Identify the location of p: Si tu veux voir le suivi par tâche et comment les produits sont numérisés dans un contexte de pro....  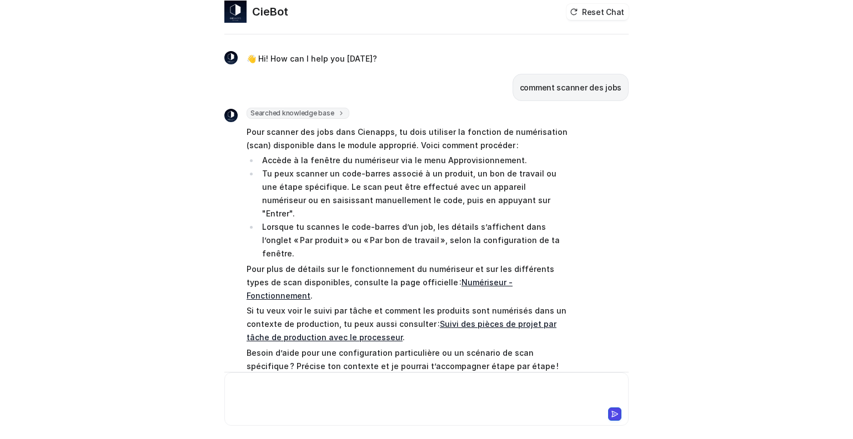
(409, 324).